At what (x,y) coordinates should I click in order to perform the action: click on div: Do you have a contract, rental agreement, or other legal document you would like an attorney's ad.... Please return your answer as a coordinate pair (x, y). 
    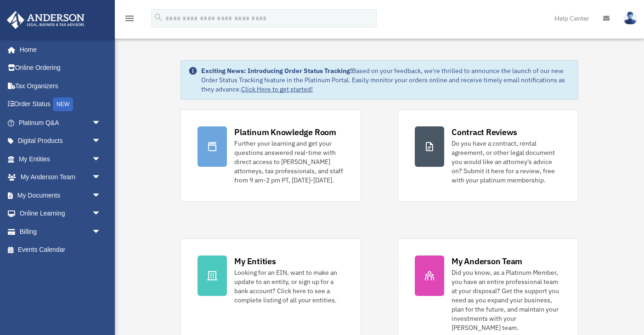
    Looking at the image, I should click on (506, 162).